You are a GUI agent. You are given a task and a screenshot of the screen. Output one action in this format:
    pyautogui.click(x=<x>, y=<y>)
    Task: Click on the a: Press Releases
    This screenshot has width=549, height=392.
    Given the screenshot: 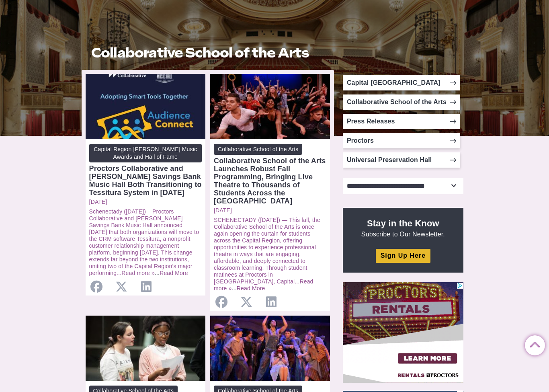 What is the action you would take?
    pyautogui.click(x=402, y=121)
    